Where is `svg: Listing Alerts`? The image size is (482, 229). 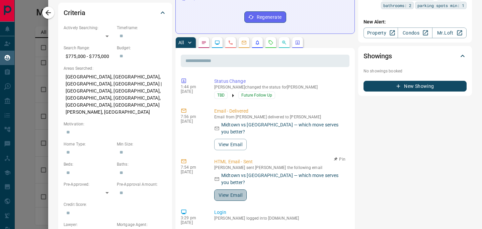 svg: Listing Alerts is located at coordinates (257, 42).